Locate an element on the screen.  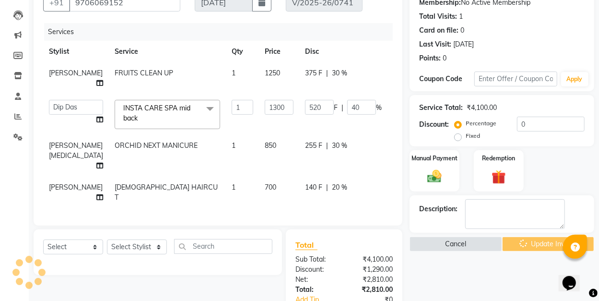
div: ₹1,290.00 is located at coordinates (372, 269).